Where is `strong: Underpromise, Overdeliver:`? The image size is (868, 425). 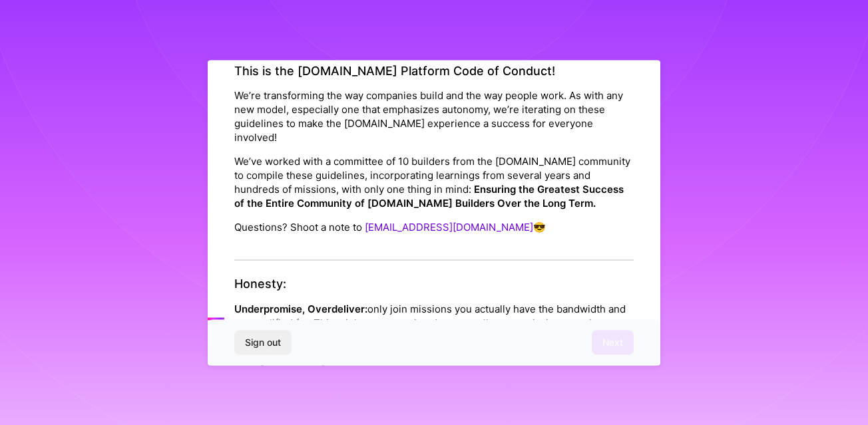 strong: Underpromise, Overdeliver: is located at coordinates (301, 308).